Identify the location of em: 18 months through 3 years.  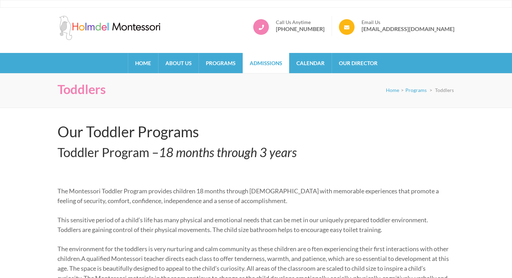
(228, 152).